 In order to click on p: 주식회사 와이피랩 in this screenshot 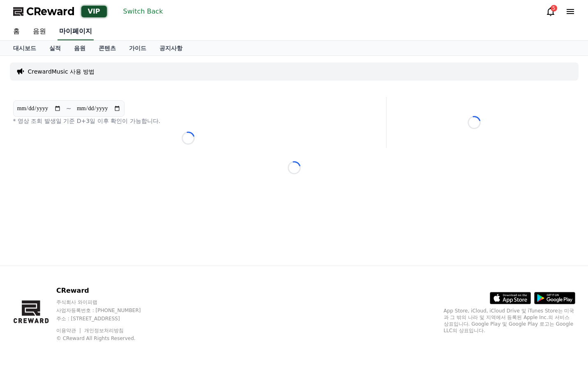, I will do `click(107, 302)`.